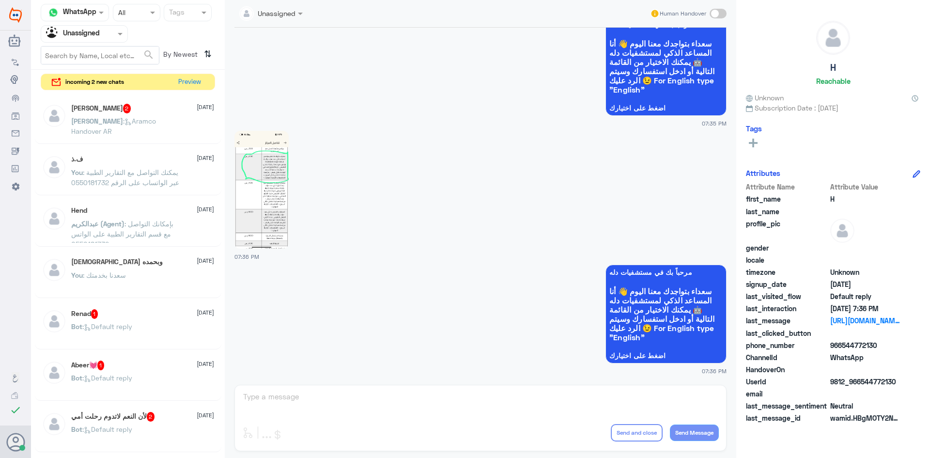 Image resolution: width=930 pixels, height=458 pixels. I want to click on h6: Tags, so click(754, 128).